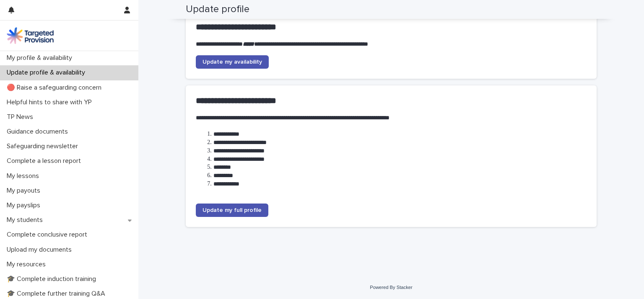 This screenshot has height=299, width=644. I want to click on p: Upload my documents, so click(41, 250).